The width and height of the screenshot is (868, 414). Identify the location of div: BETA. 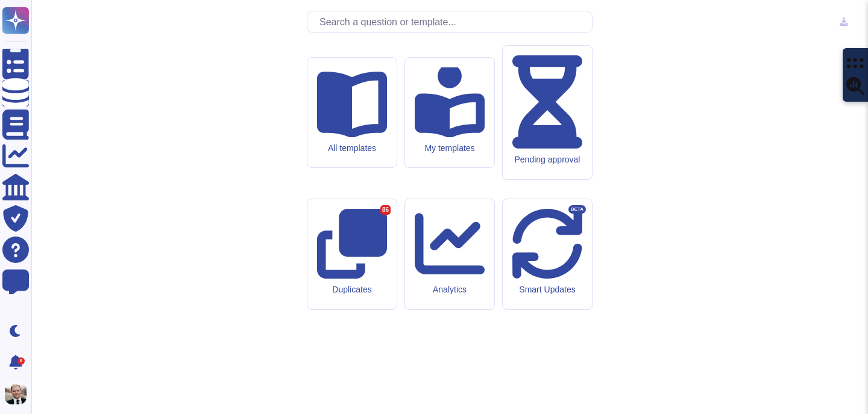
(577, 209).